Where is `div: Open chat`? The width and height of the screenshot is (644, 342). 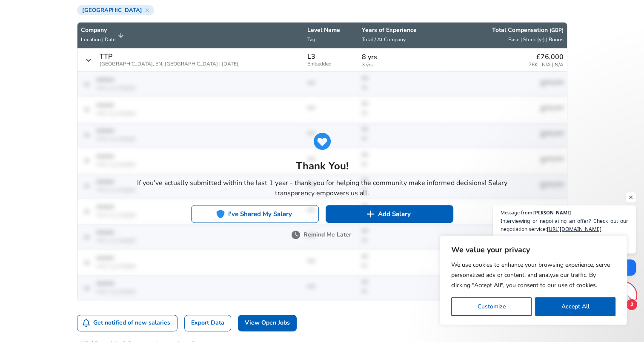
div: Open chat is located at coordinates (623, 295).